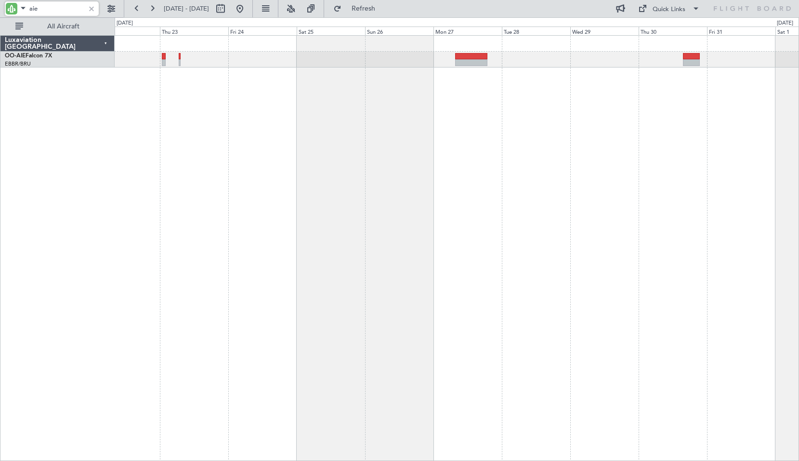  I want to click on input: A/C (Reg. or Type), so click(57, 9).